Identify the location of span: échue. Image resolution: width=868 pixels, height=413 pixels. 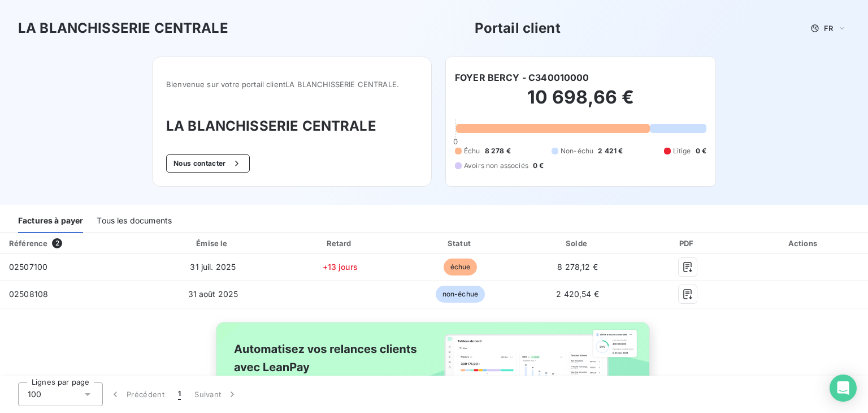
(460, 267).